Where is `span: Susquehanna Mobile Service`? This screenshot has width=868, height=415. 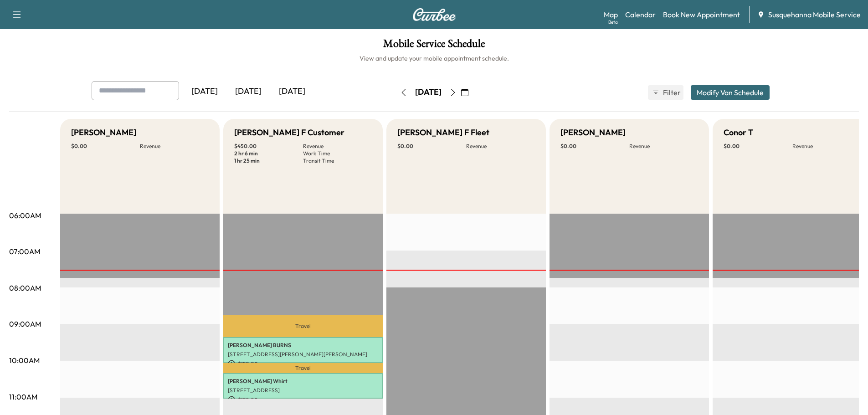 span: Susquehanna Mobile Service is located at coordinates (814, 15).